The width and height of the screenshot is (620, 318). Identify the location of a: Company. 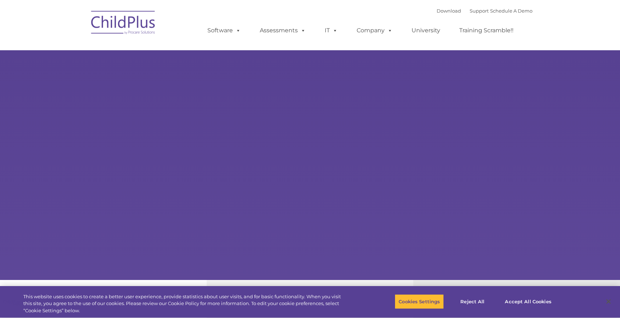
(375, 31).